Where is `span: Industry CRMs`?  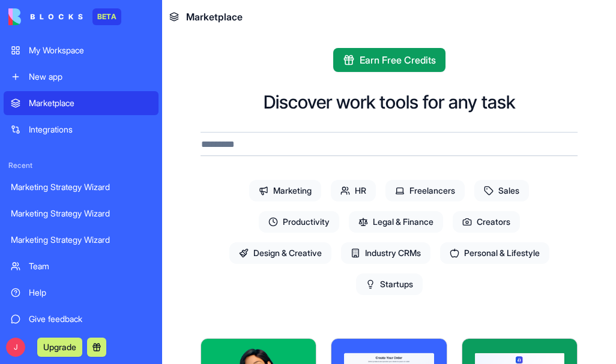 span: Industry CRMs is located at coordinates (385, 253).